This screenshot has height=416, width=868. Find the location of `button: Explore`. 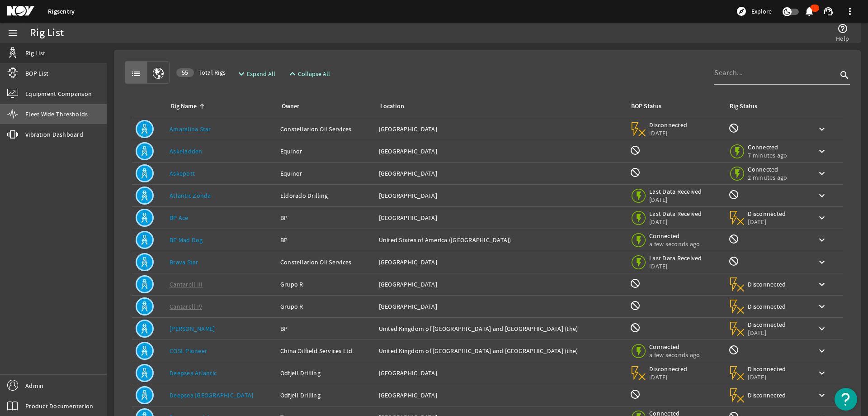

button: Explore is located at coordinates (754, 11).